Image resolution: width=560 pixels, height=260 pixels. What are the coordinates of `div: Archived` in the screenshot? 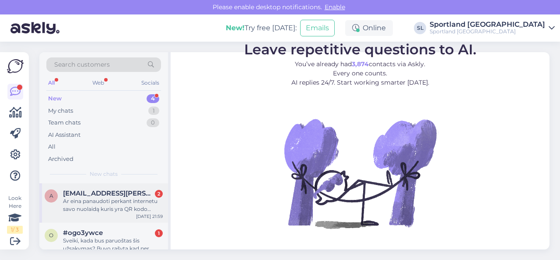 It's located at (61, 159).